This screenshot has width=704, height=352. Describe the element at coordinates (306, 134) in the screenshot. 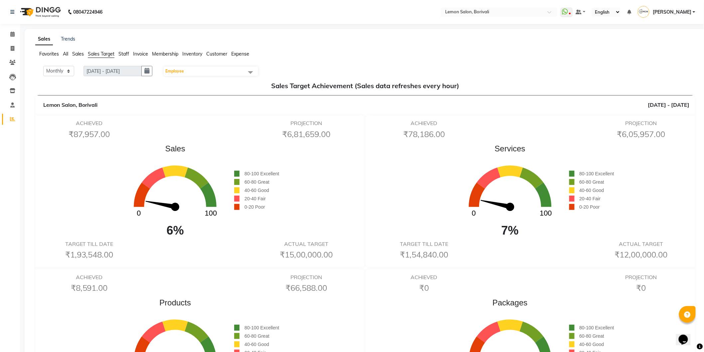

I see `h6: ₹6,81,659.00` at that location.